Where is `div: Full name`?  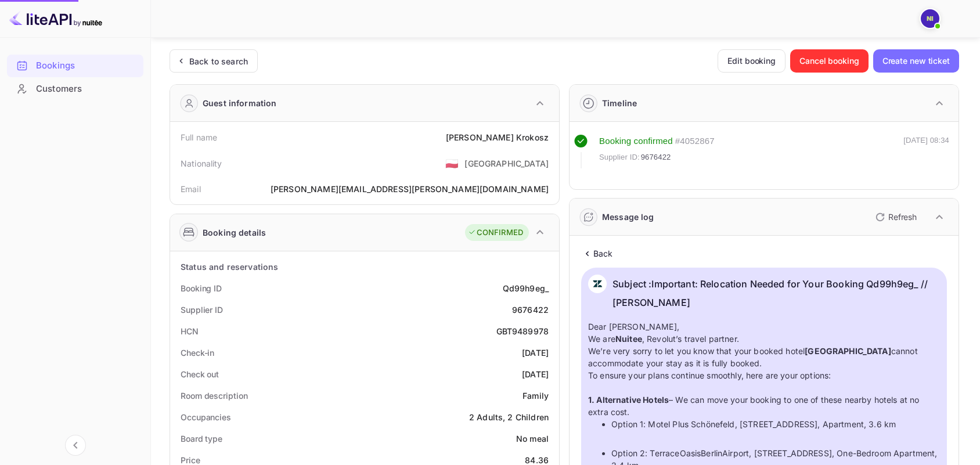
div: Full name is located at coordinates (198, 137).